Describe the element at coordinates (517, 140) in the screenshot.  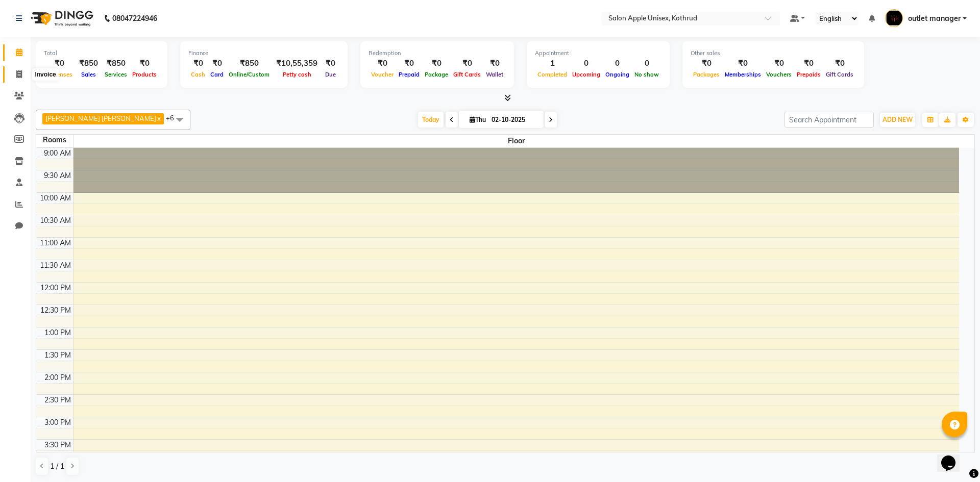
I see `span: Floor` at that location.